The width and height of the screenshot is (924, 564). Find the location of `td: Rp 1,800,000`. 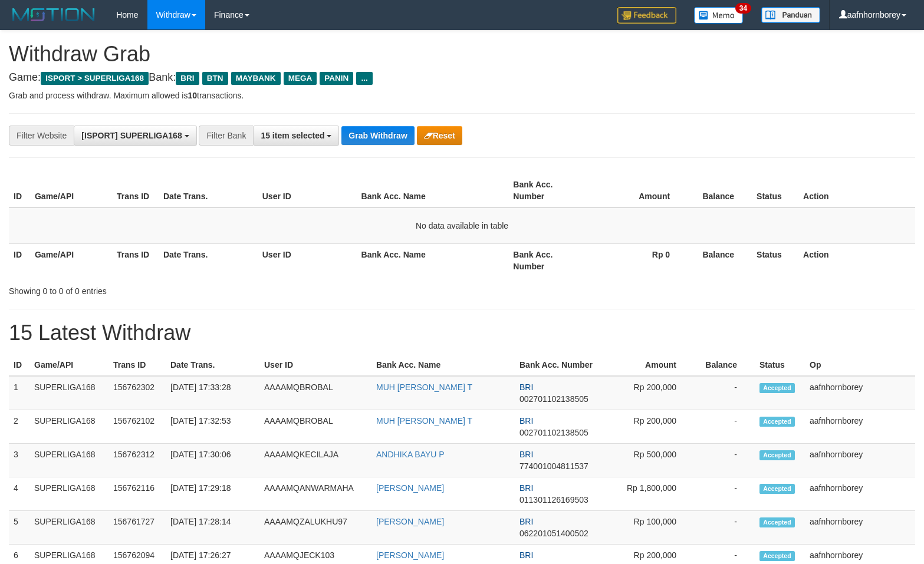

td: Rp 1,800,000 is located at coordinates (648, 494).